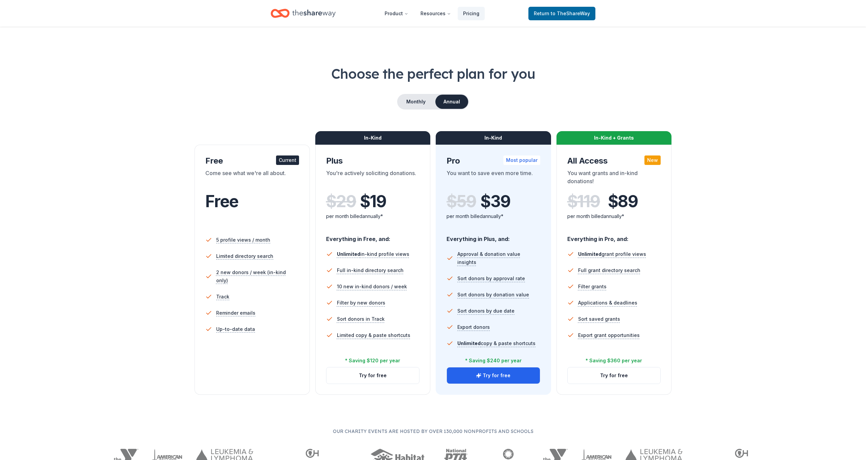 The width and height of the screenshot is (866, 460). Describe the element at coordinates (609, 271) in the screenshot. I see `span: Full grant directory search` at that location.